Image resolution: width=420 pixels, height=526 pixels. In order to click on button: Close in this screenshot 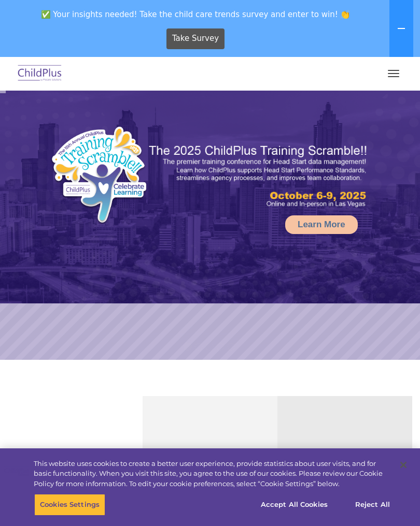, I will do `click(403, 465)`.